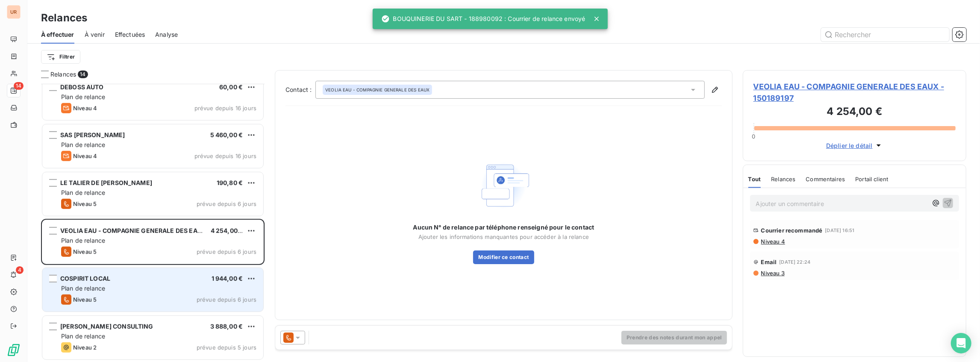  I want to click on span: COSPIRIT LOCAL, so click(85, 278).